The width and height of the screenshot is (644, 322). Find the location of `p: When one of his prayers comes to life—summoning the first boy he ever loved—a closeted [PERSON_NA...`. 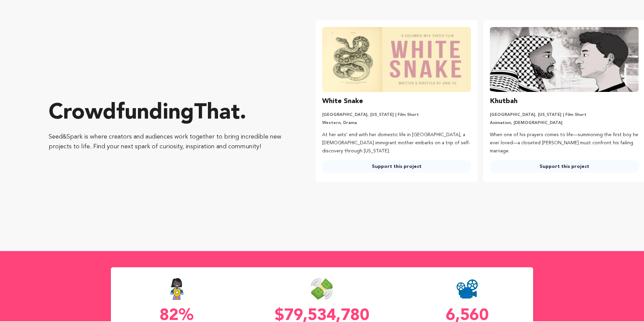

p: When one of his prayers comes to life—summoning the first boy he ever loved—a closeted [PERSON_NA... is located at coordinates (564, 143).